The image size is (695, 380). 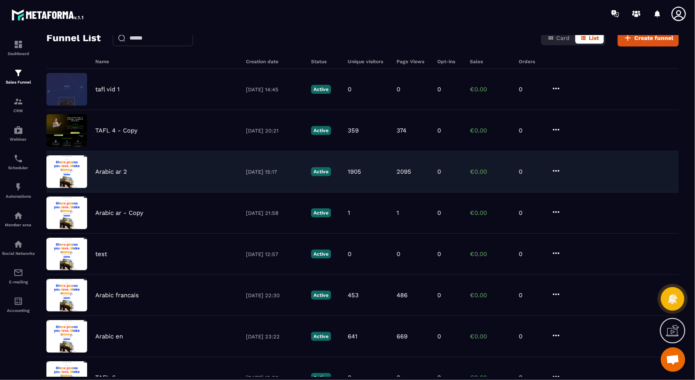 What do you see at coordinates (18, 253) in the screenshot?
I see `p: Social Networks` at bounding box center [18, 253].